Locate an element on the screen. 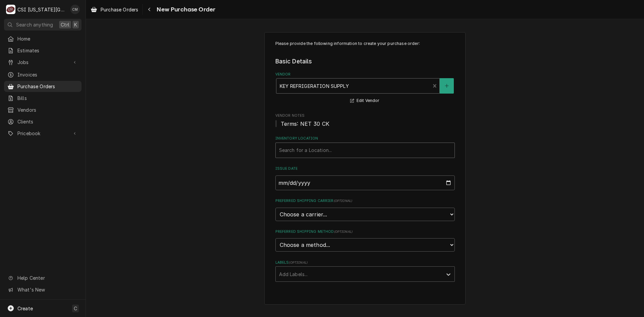 Image resolution: width=644 pixels, height=317 pixels. div: Preferred Shipping Method is located at coordinates (365, 240).